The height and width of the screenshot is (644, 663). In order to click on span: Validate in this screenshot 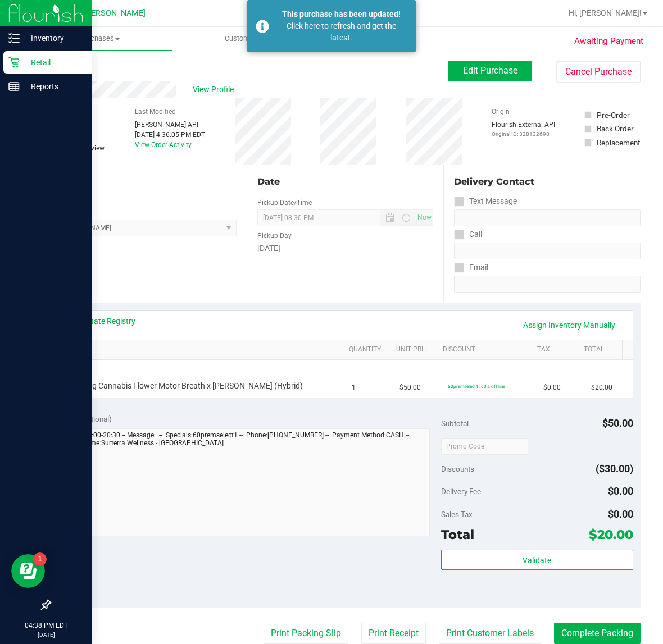, I will do `click(536, 560)`.